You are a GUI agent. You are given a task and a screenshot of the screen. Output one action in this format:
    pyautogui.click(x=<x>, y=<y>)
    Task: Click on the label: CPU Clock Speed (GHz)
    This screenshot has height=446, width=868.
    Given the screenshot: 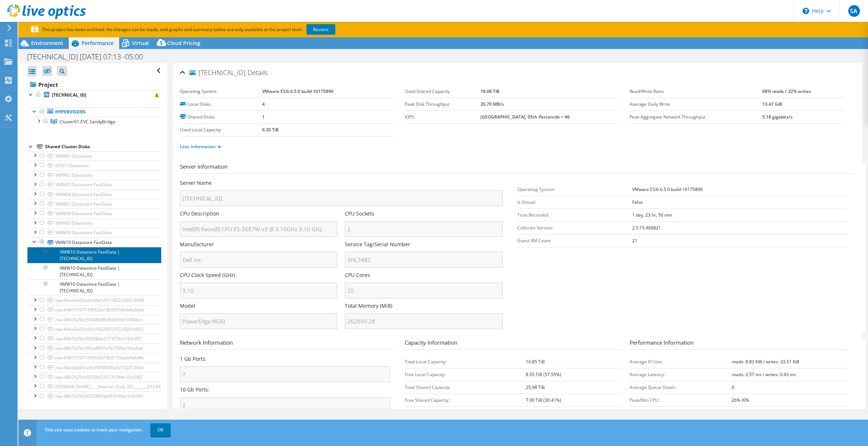 What is the action you would take?
    pyautogui.click(x=208, y=275)
    